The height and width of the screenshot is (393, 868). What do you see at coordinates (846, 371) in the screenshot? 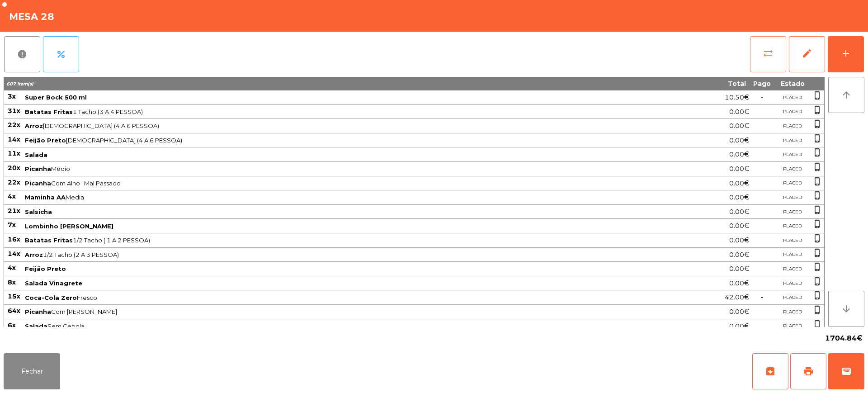
I see `button: wallet` at bounding box center [846, 371].